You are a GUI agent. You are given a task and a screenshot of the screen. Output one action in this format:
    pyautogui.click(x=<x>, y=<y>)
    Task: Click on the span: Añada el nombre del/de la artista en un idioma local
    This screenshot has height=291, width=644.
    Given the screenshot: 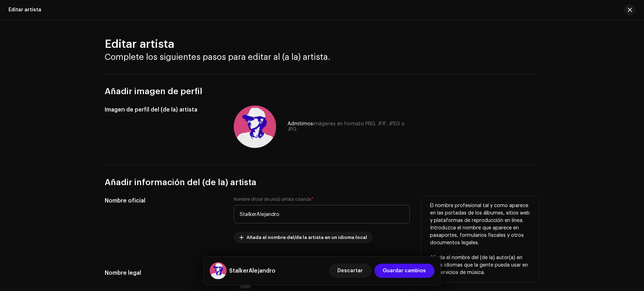 What is the action you would take?
    pyautogui.click(x=306, y=237)
    